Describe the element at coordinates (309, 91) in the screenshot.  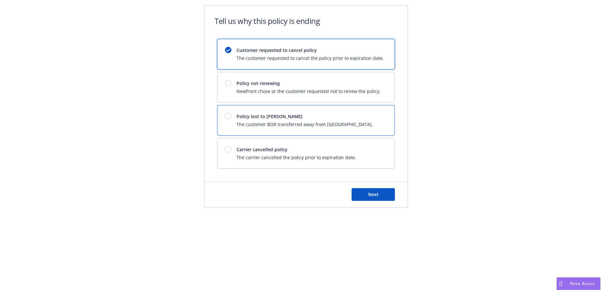
I see `span: Newfront chose or the customer requested not to renew the policy.` at that location.